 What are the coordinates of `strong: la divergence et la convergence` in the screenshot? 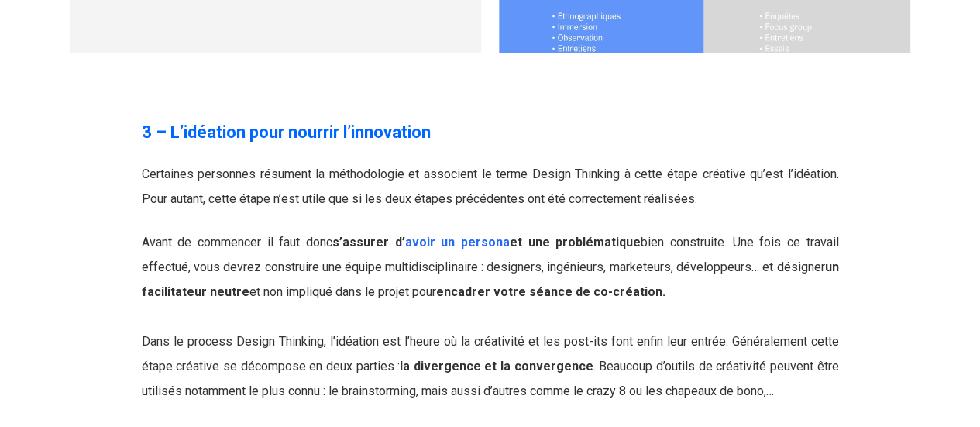 It's located at (497, 365).